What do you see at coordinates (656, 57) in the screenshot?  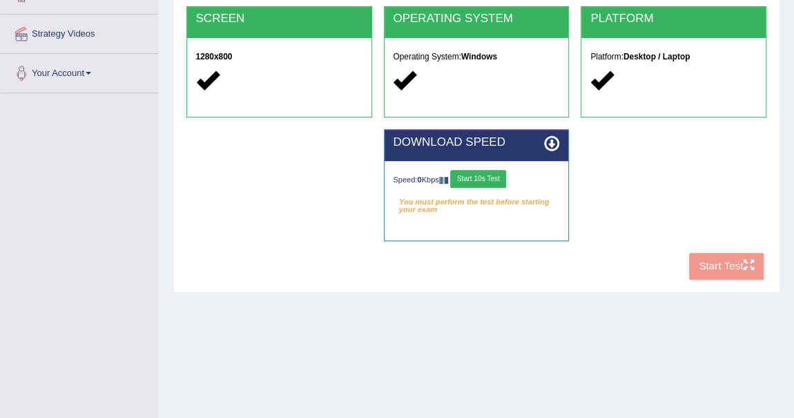 I see `strong: Desktop / Laptop` at bounding box center [656, 57].